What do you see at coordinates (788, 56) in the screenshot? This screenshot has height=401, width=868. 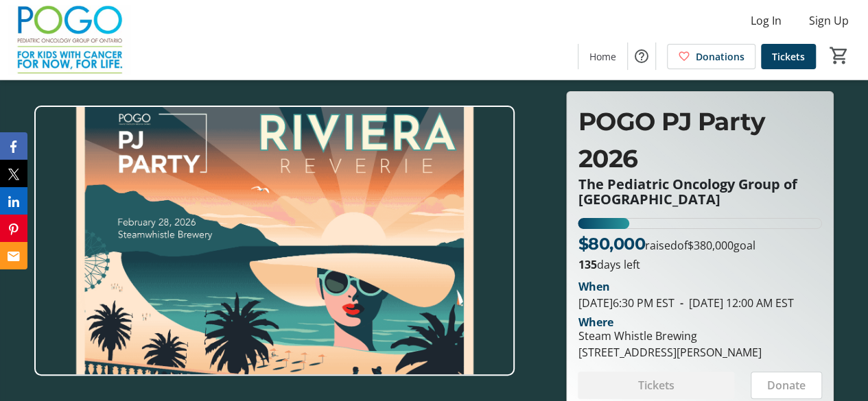 I see `span: Tickets` at bounding box center [788, 56].